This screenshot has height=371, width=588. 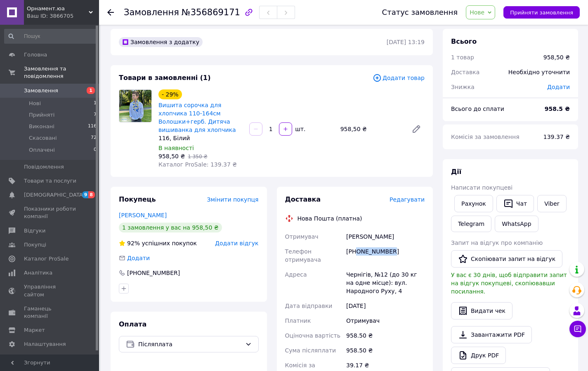 I want to click on span: Гаманець компанії, so click(x=50, y=312).